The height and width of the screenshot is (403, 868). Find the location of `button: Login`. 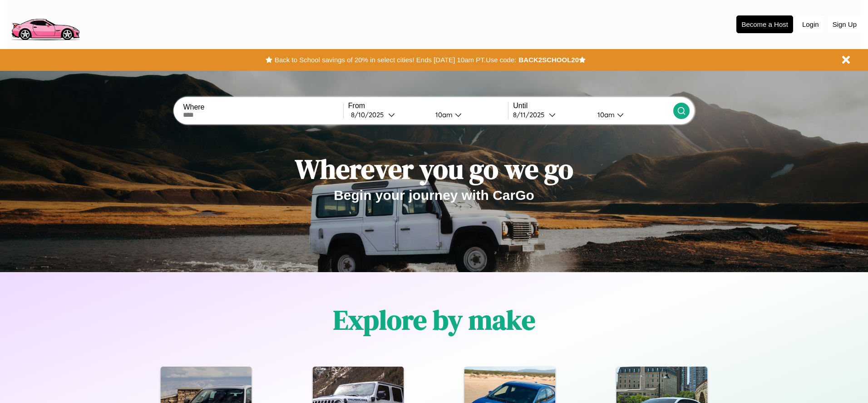

button: Login is located at coordinates (810, 24).